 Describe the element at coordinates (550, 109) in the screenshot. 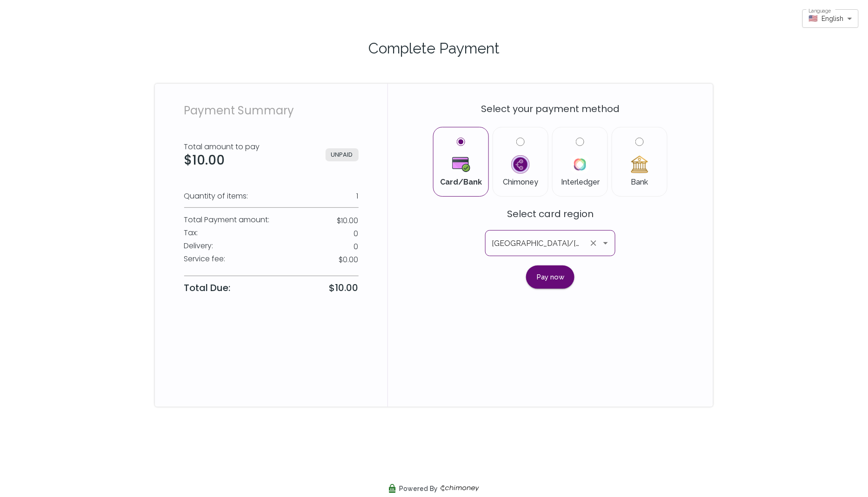

I see `p: Select your payment method` at that location.